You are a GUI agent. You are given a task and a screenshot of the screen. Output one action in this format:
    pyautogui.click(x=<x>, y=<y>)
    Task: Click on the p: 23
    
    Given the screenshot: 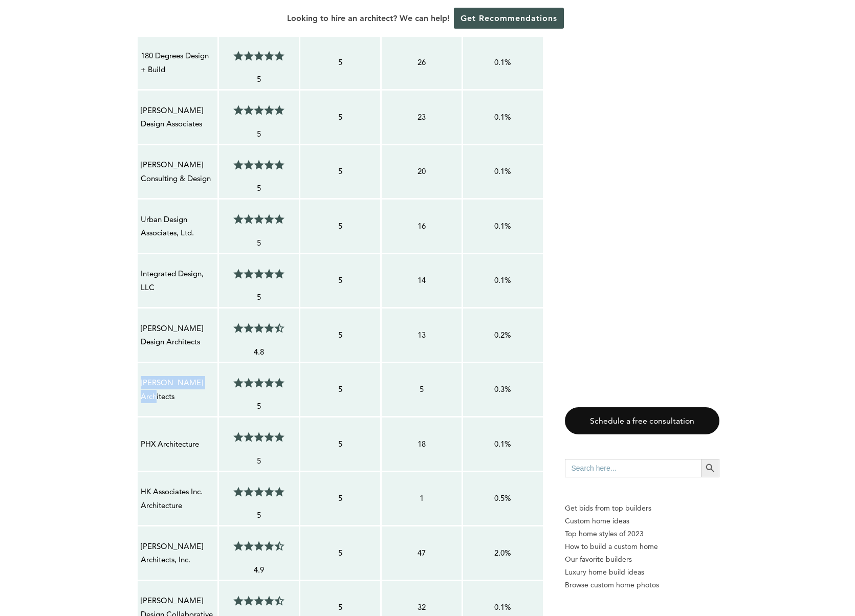 What is the action you would take?
    pyautogui.click(x=422, y=117)
    